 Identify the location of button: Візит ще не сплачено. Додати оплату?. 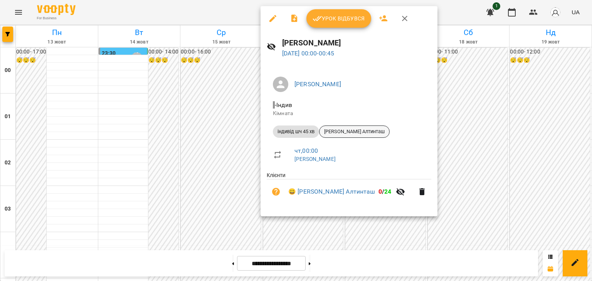
(276, 192).